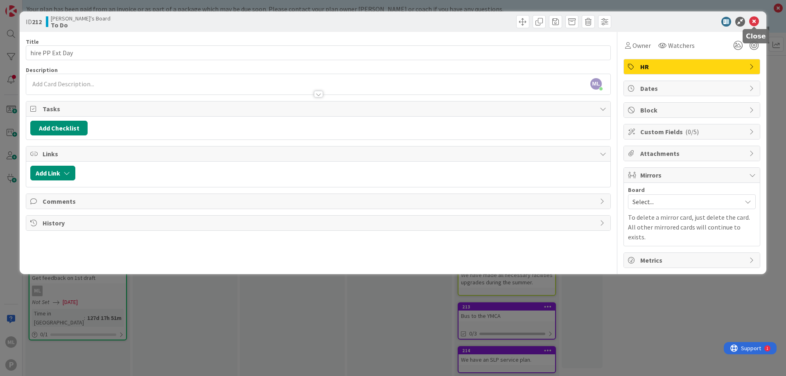 The width and height of the screenshot is (786, 376). Describe the element at coordinates (641, 45) in the screenshot. I see `span: Owner` at that location.